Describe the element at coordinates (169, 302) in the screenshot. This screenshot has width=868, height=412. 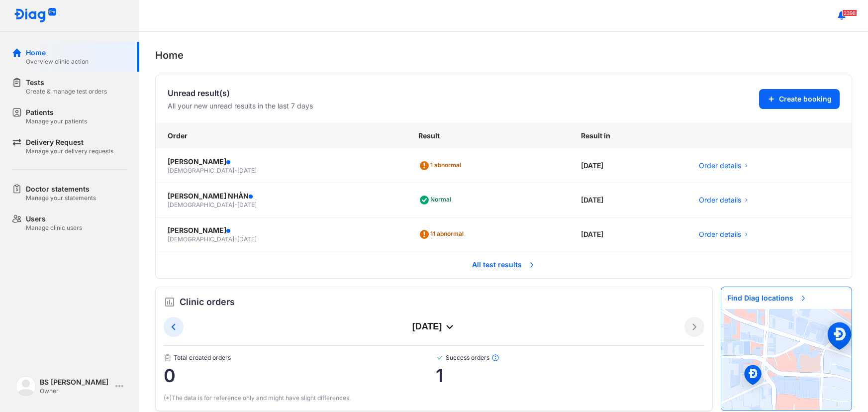
I see `img: order.5a6da16c.svg` at that location.